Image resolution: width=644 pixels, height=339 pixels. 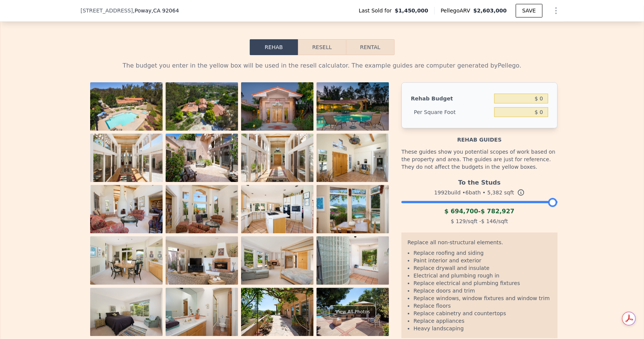 I want to click on li: Replace electrical and plumbing fixtures, so click(x=482, y=283).